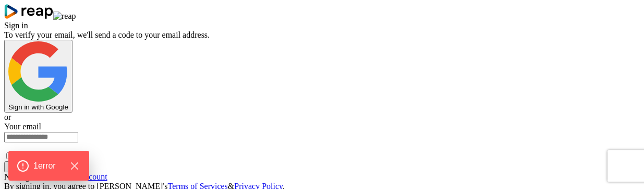 The height and width of the screenshot is (189, 644). I want to click on button: Sign in with Google, so click(38, 76).